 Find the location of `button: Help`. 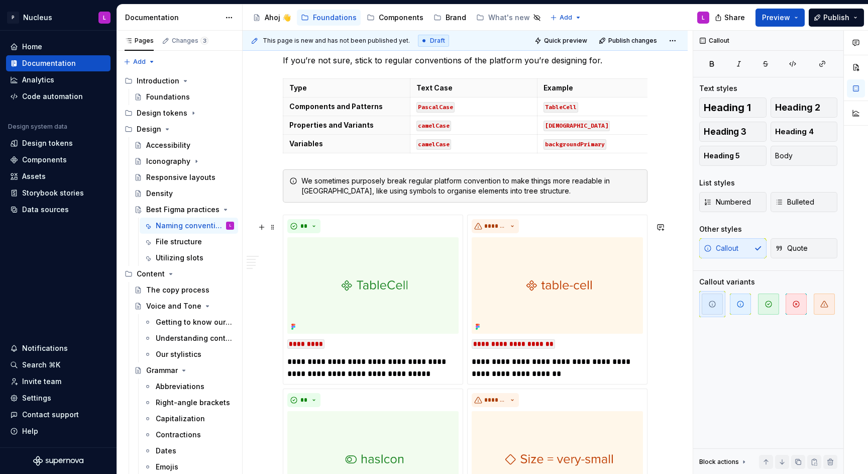

button: Help is located at coordinates (58, 432).